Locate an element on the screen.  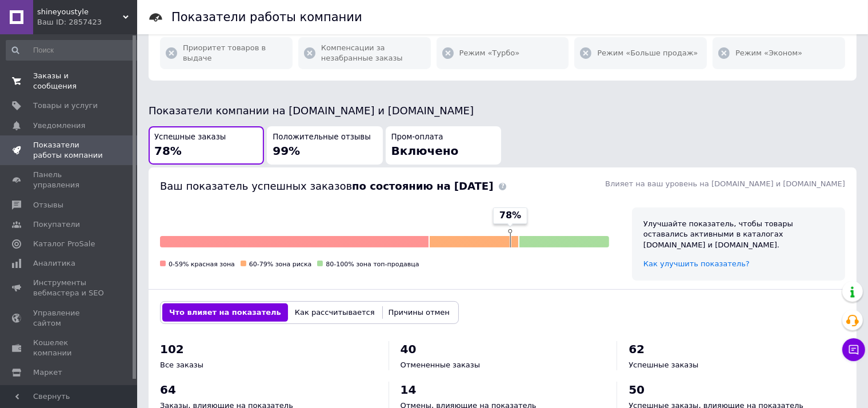
a: Как улучшить показатель? is located at coordinates (696, 263).